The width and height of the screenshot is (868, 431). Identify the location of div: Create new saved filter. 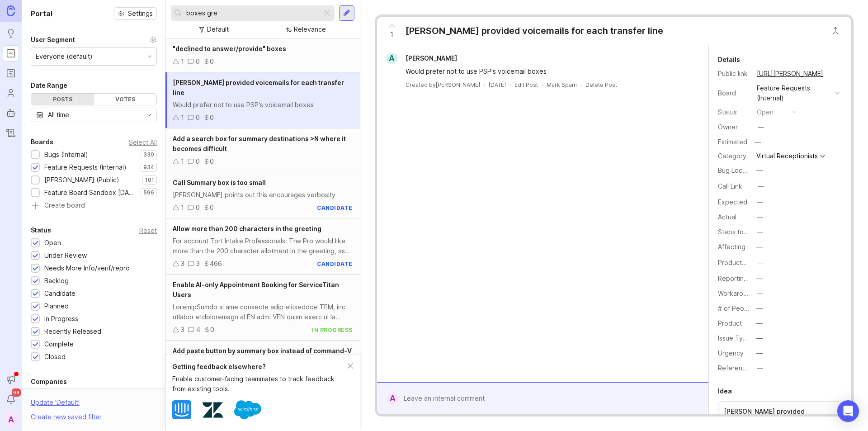
(66, 417).